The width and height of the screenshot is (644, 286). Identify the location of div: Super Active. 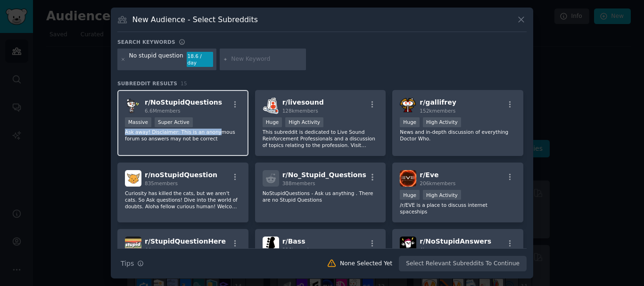
(174, 122).